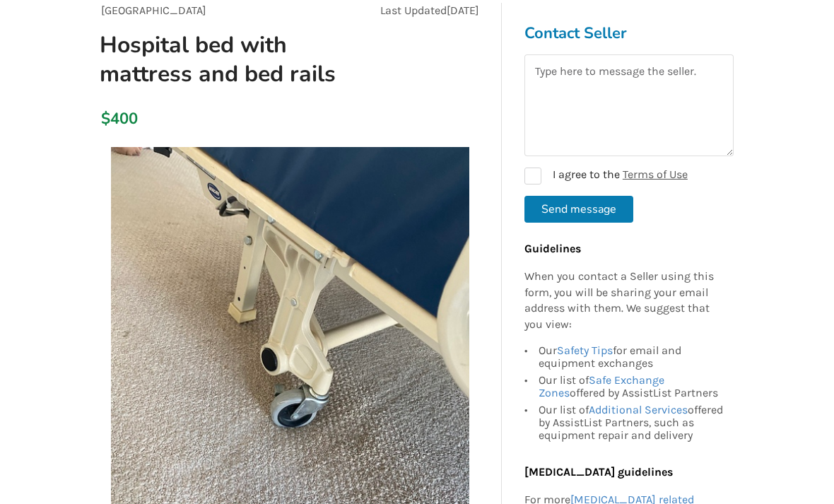  Describe the element at coordinates (584, 350) in the screenshot. I see `a: Safety Tips` at that location.